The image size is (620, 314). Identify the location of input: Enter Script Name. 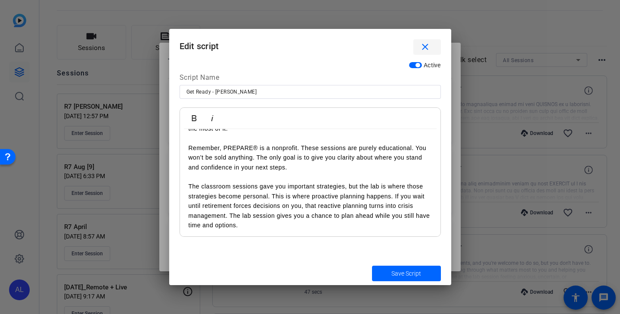
(310, 92).